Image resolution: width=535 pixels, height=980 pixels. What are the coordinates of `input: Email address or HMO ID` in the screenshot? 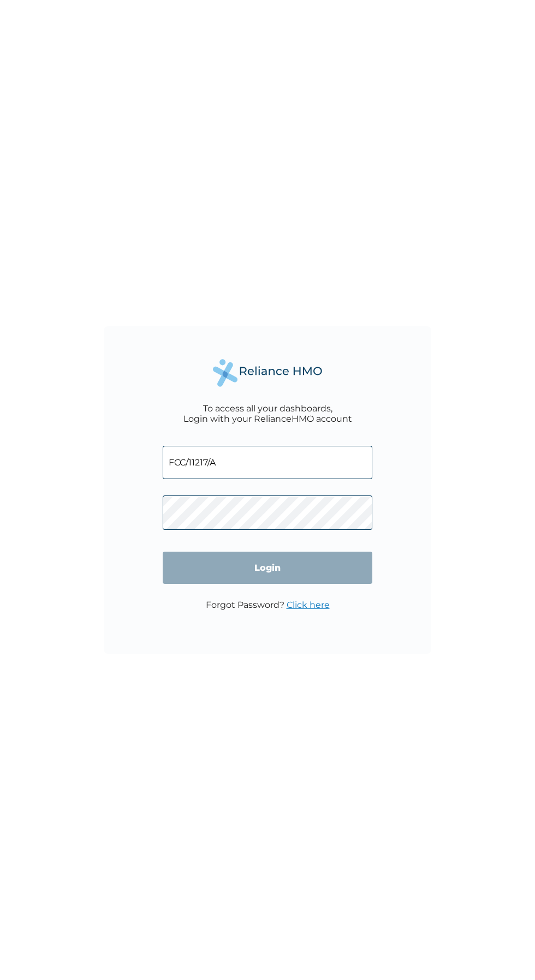 It's located at (268, 462).